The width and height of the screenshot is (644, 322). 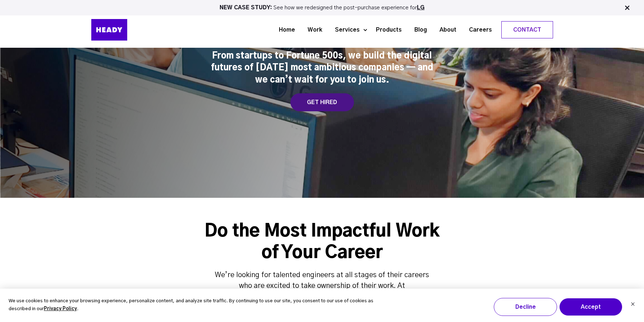 I want to click on a: Contact, so click(x=527, y=30).